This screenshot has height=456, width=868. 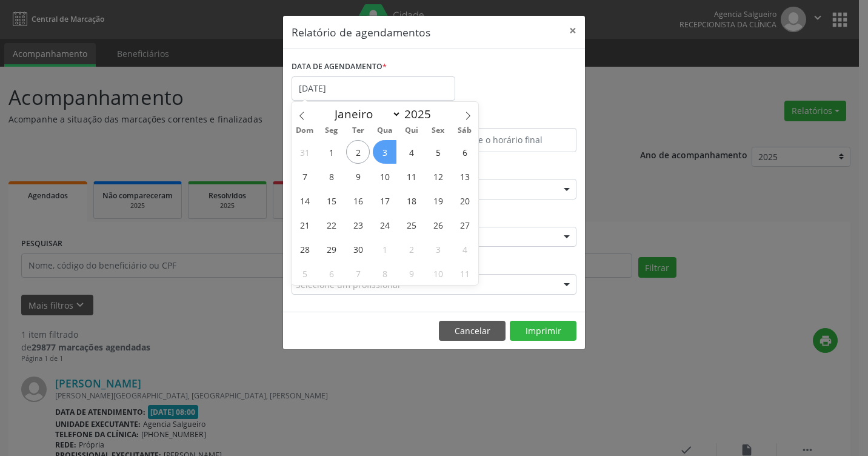 I want to click on span: Outubro 1, 2025, so click(x=384, y=248).